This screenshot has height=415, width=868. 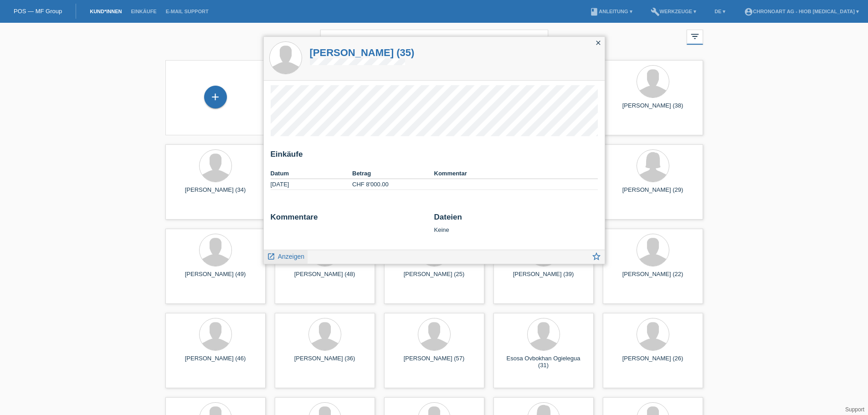 What do you see at coordinates (143, 11) in the screenshot?
I see `a: Einkäufe` at bounding box center [143, 11].